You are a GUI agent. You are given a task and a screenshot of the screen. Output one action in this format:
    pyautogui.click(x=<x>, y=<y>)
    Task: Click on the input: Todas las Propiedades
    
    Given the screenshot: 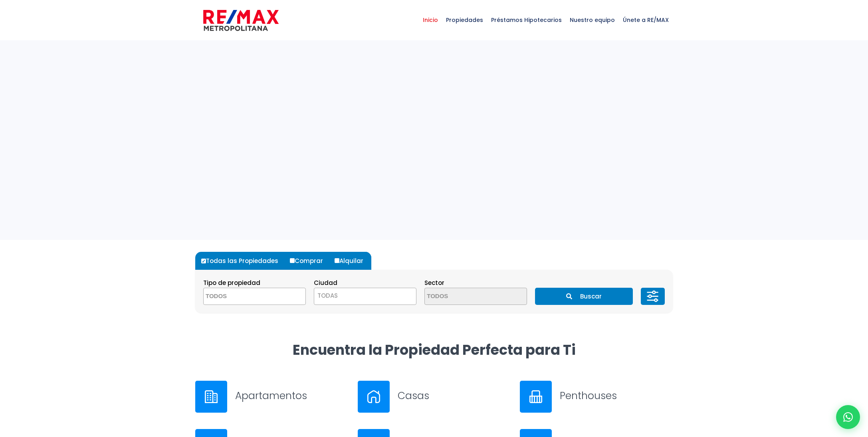 What is the action you would take?
    pyautogui.click(x=203, y=261)
    